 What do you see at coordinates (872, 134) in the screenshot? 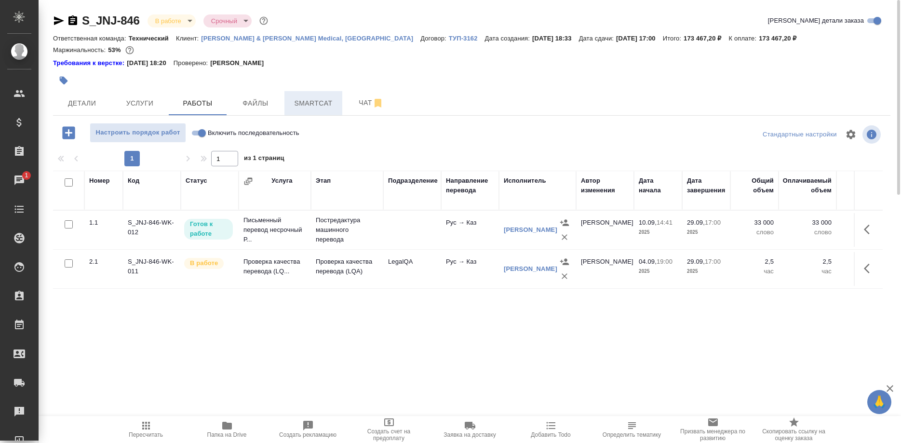
I see `span: Посмотреть информацию` at bounding box center [872, 134].